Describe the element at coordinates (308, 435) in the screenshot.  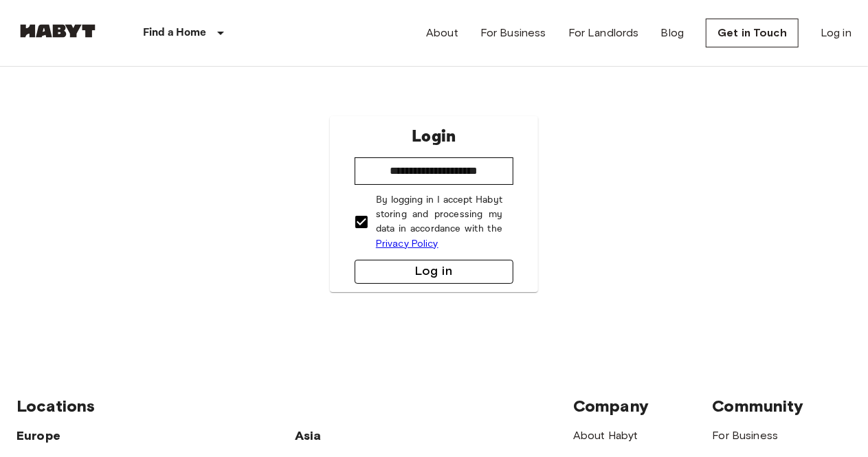
I see `span: Asia` at that location.